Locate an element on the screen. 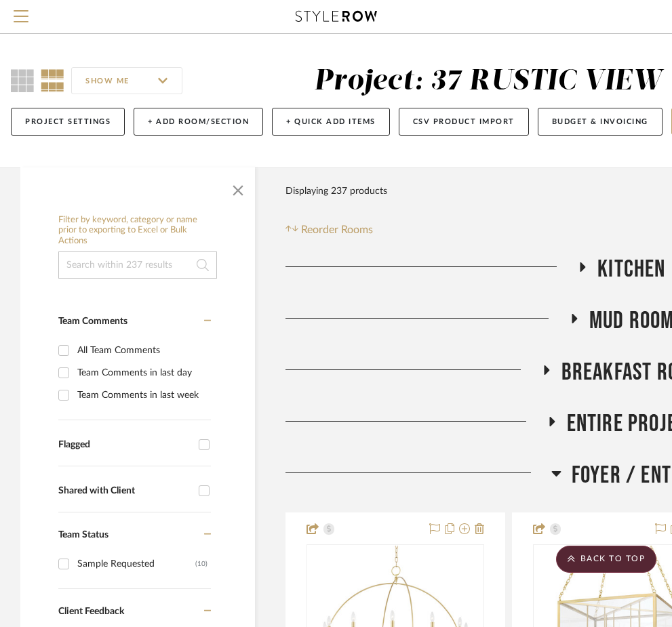 The height and width of the screenshot is (627, 672). div: Shared with Client is located at coordinates (125, 491).